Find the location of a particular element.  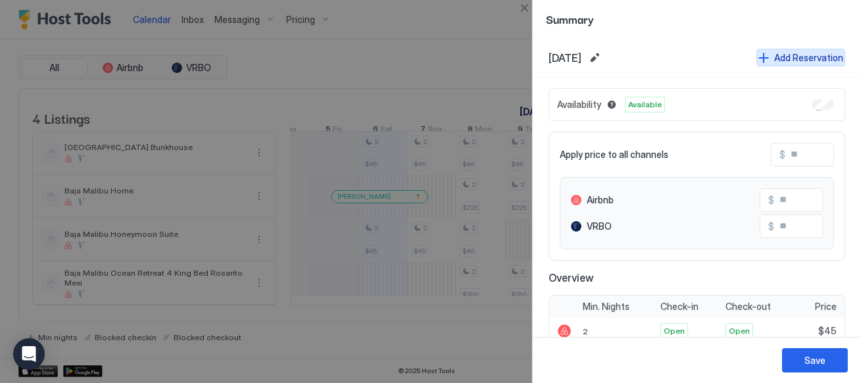

span: Summary is located at coordinates (696, 18).